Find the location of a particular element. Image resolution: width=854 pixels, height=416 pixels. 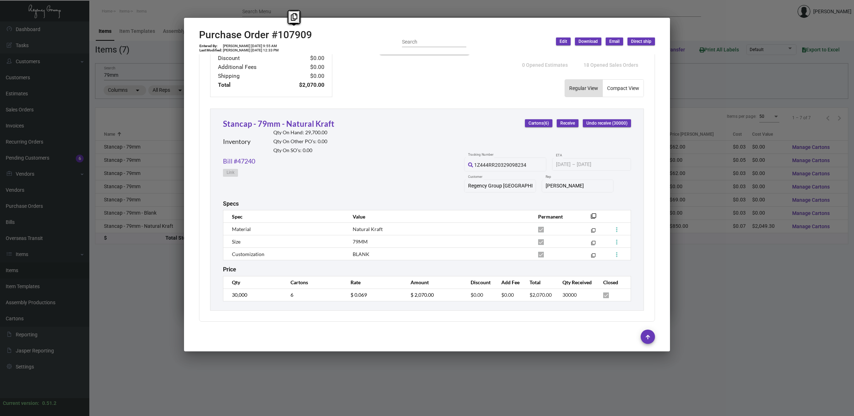

button: Undo receive (30000) is located at coordinates (607, 123).